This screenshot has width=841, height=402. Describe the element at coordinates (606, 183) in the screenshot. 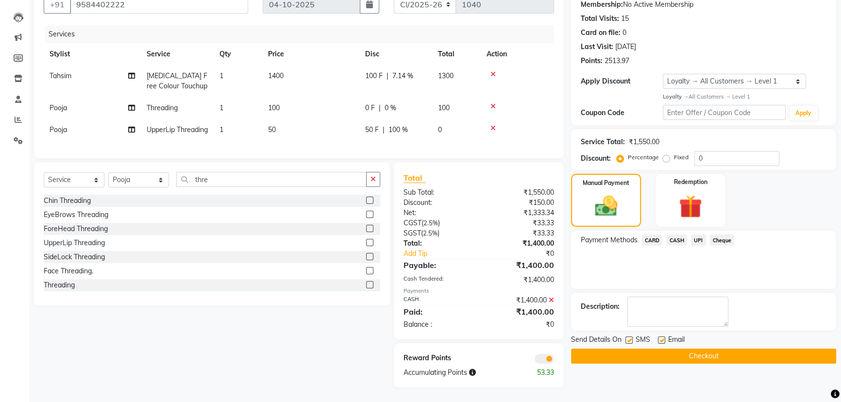

I see `label: Manual Payment` at that location.